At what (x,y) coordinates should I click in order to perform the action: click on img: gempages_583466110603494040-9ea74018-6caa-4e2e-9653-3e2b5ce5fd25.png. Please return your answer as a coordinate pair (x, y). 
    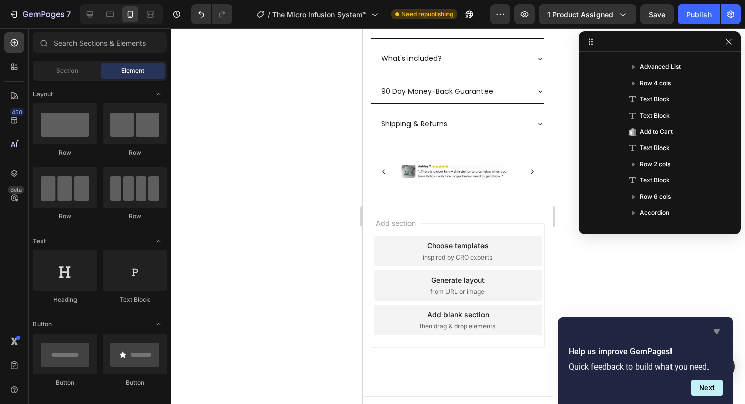
    Looking at the image, I should click on (91, 143).